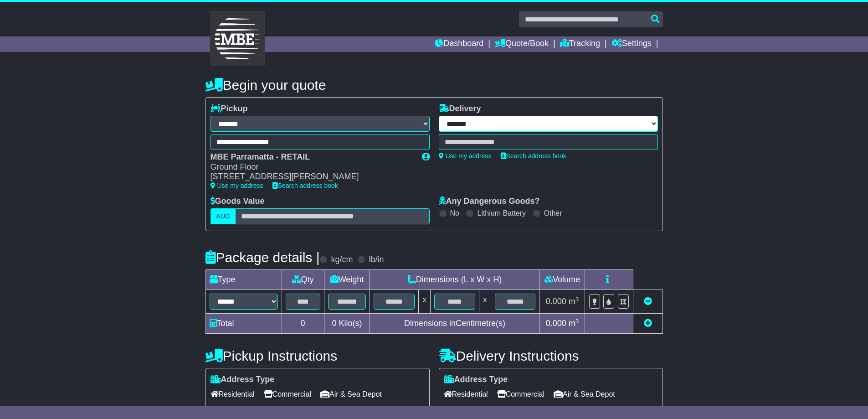 This screenshot has width=868, height=419. I want to click on td: 0, so click(303, 324).